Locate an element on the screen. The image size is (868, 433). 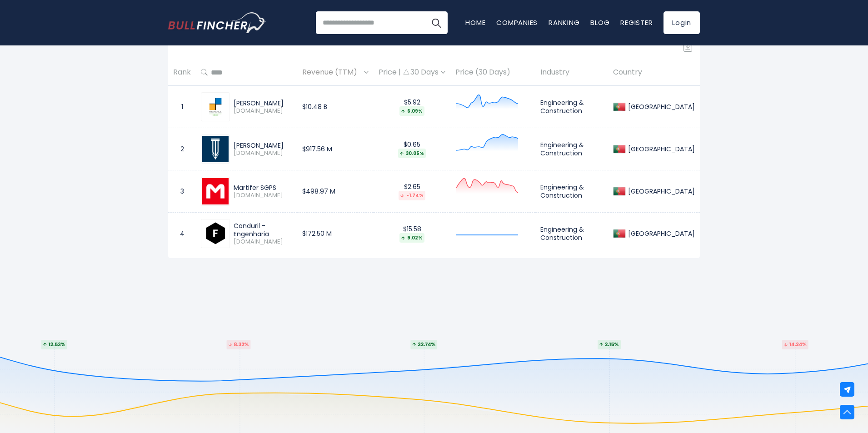
div: 9.02% is located at coordinates (412, 238).